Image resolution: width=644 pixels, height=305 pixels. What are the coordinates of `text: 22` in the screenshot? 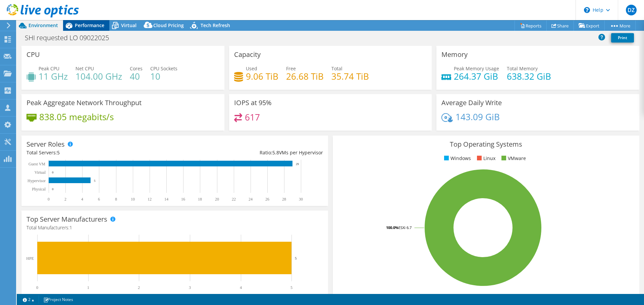 It's located at (234, 199).